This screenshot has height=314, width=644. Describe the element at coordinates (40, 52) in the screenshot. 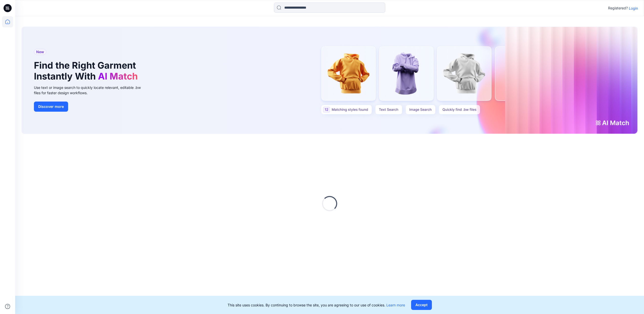

I see `span: New` at that location.